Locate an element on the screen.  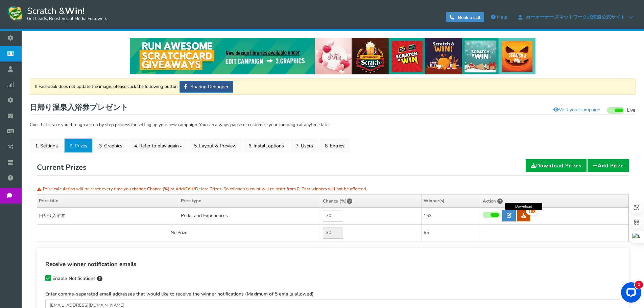
span: 168 is located at coordinates (532, 212).